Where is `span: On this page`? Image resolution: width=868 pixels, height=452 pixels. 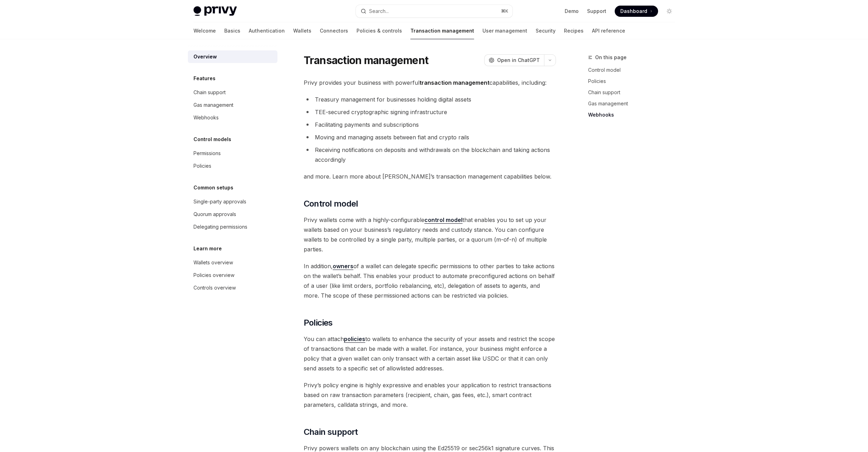 span: On this page is located at coordinates (611, 57).